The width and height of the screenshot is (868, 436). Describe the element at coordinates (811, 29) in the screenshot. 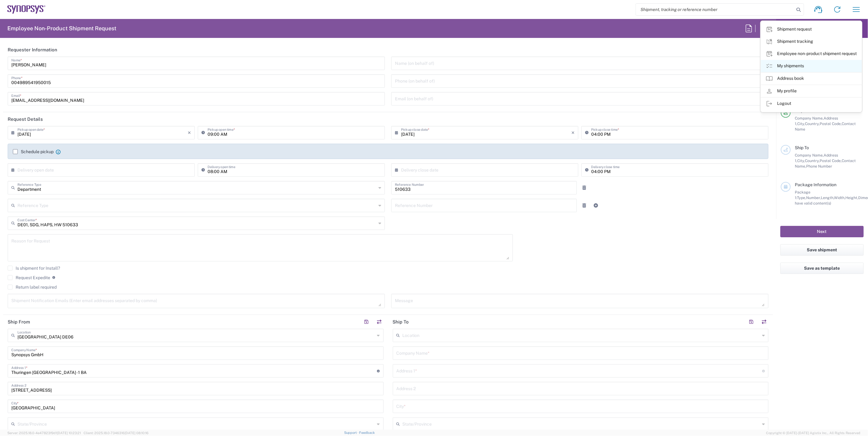

I see `a: Shipment request` at that location.